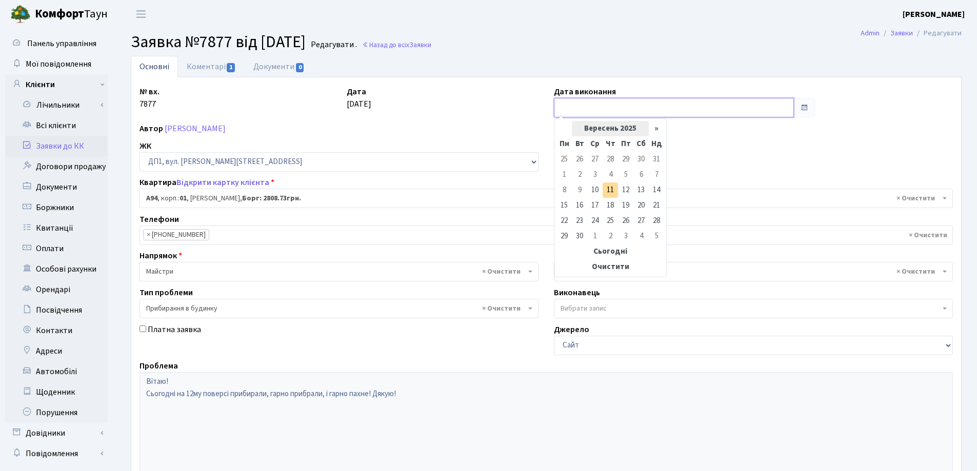 The image size is (977, 471). Describe the element at coordinates (595, 144) in the screenshot. I see `th: Ср` at that location.